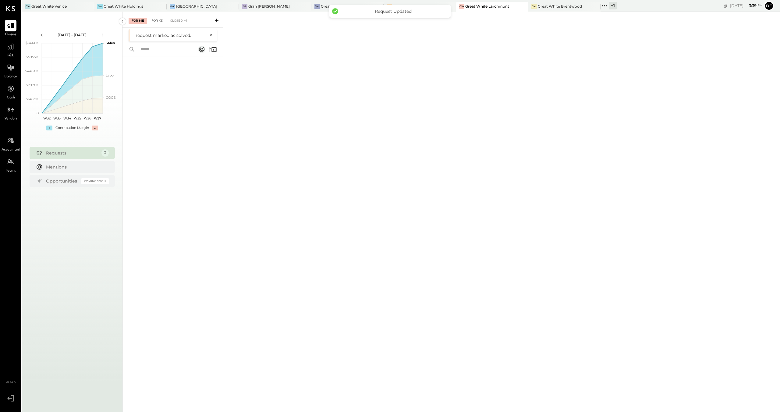 This screenshot has width=780, height=412. I want to click on a: Cash, so click(11, 92).